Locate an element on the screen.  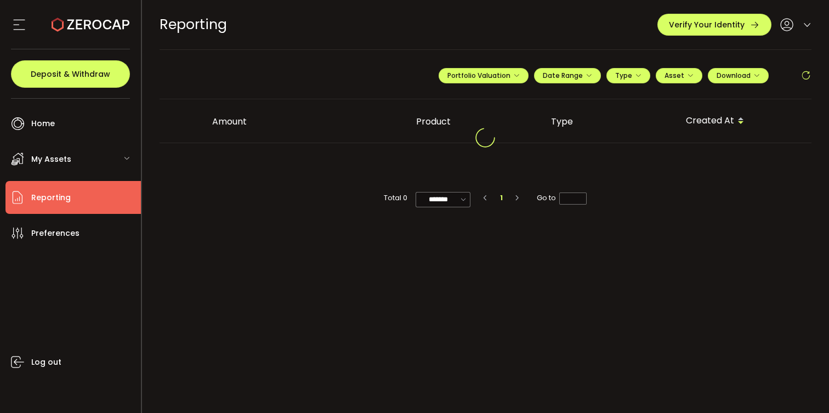
li: 1 is located at coordinates (501, 198).